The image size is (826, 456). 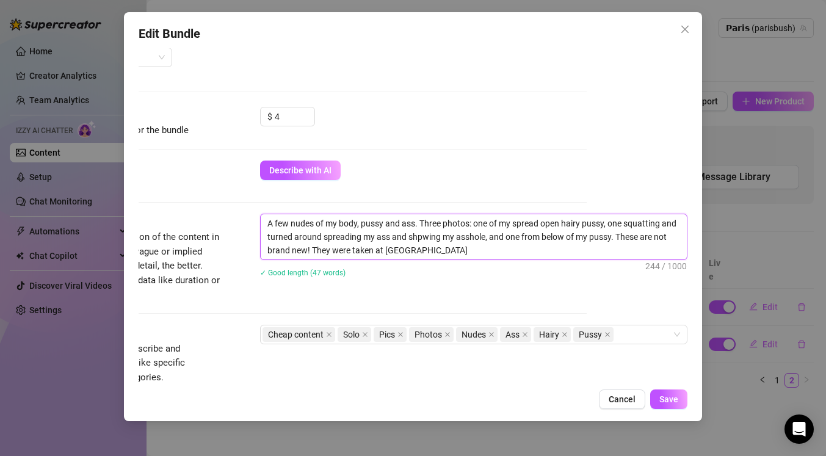 What do you see at coordinates (685, 29) in the screenshot?
I see `button: Close` at bounding box center [685, 29].